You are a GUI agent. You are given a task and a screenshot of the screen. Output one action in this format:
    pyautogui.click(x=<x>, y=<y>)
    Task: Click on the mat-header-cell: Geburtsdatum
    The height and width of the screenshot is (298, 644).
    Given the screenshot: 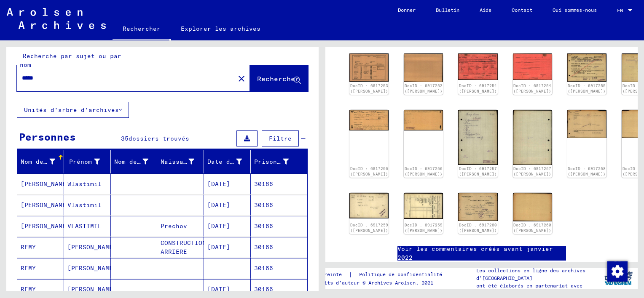 What is the action you would take?
    pyautogui.click(x=227, y=161)
    